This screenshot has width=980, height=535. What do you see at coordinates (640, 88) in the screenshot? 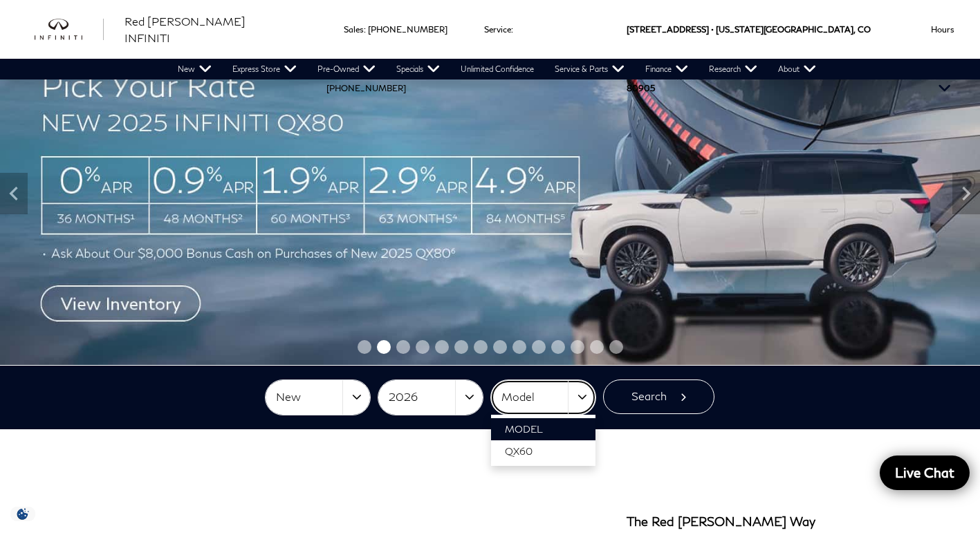
I see `span: 80905` at bounding box center [640, 88].